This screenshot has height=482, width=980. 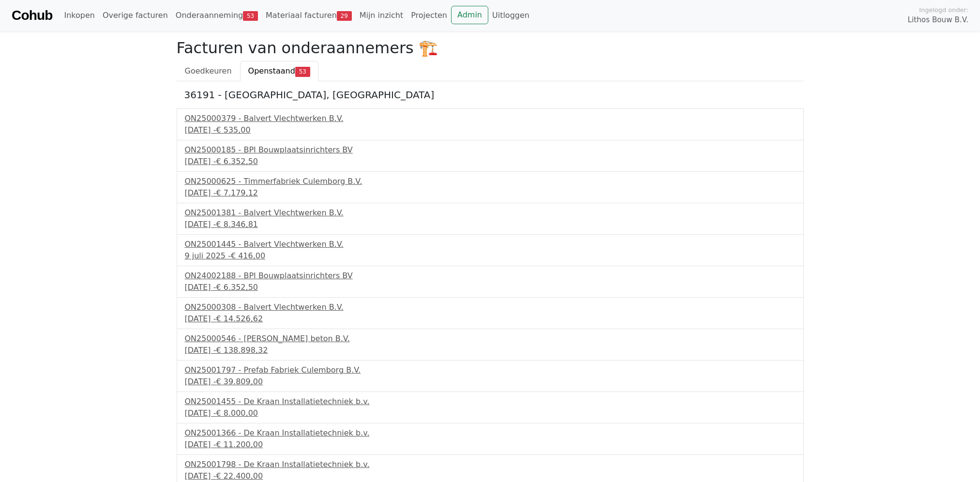 What do you see at coordinates (490, 307) in the screenshot?
I see `div: ON25000308 - Balvert Vlechtwerken B.V.` at bounding box center [490, 307].